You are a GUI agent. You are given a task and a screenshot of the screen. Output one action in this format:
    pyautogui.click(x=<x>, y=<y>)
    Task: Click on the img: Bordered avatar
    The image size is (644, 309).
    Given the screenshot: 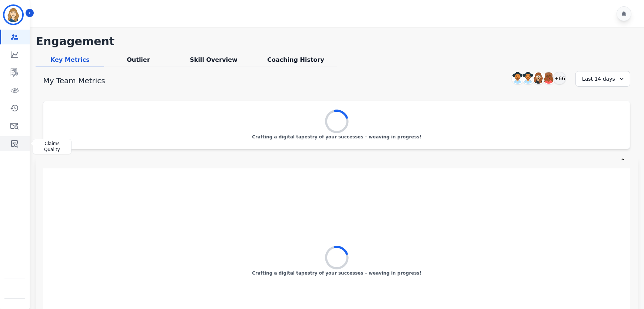 What is the action you would take?
    pyautogui.click(x=13, y=15)
    